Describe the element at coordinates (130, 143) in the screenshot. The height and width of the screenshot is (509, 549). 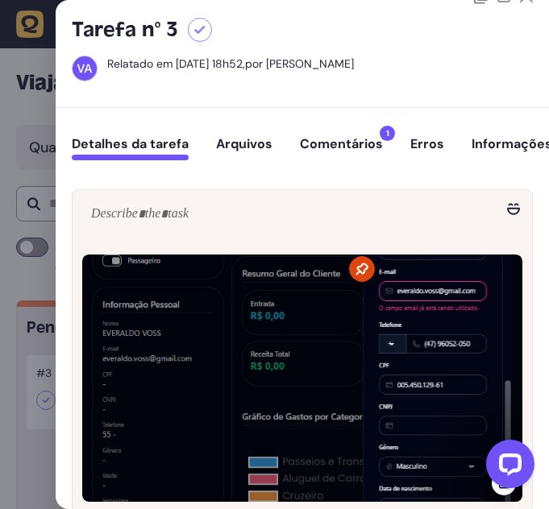
I see `font: Detalhes da tarefa` at that location.